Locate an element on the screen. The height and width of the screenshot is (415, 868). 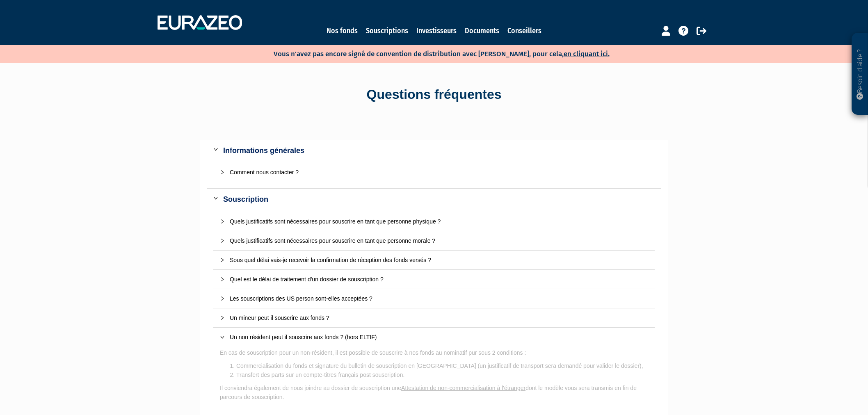
a: en cliquant ici. is located at coordinates (586, 54).